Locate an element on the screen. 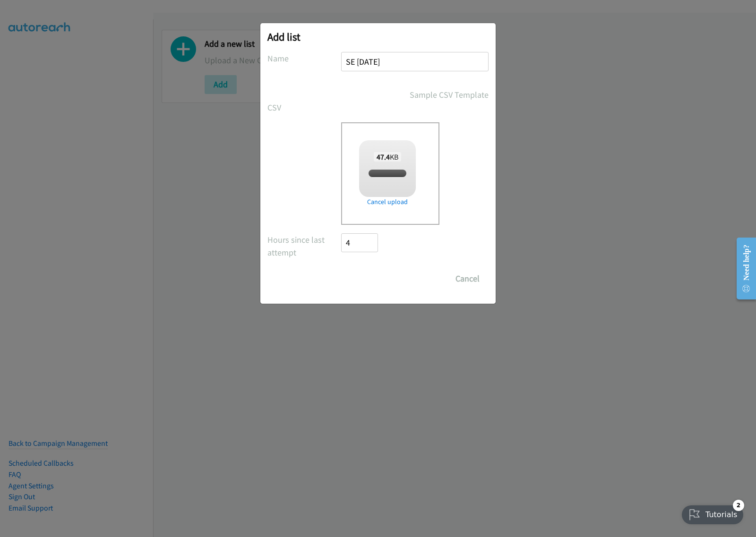 Image resolution: width=756 pixels, height=537 pixels. button: Cancel is located at coordinates (468, 279).